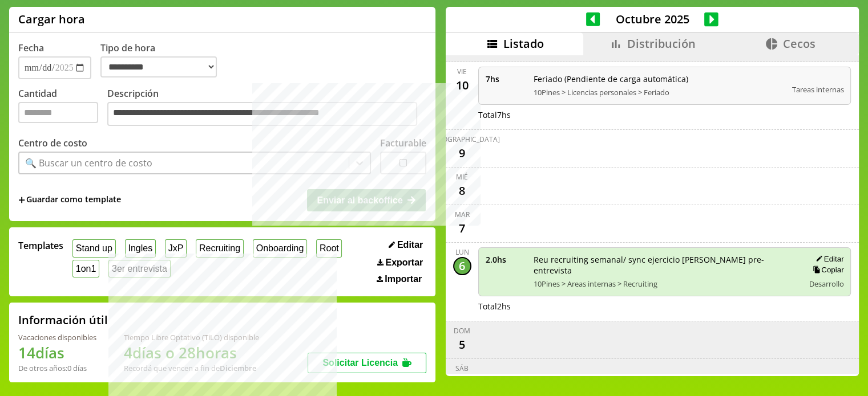  Describe the element at coordinates (799, 43) in the screenshot. I see `span: Cecos` at that location.